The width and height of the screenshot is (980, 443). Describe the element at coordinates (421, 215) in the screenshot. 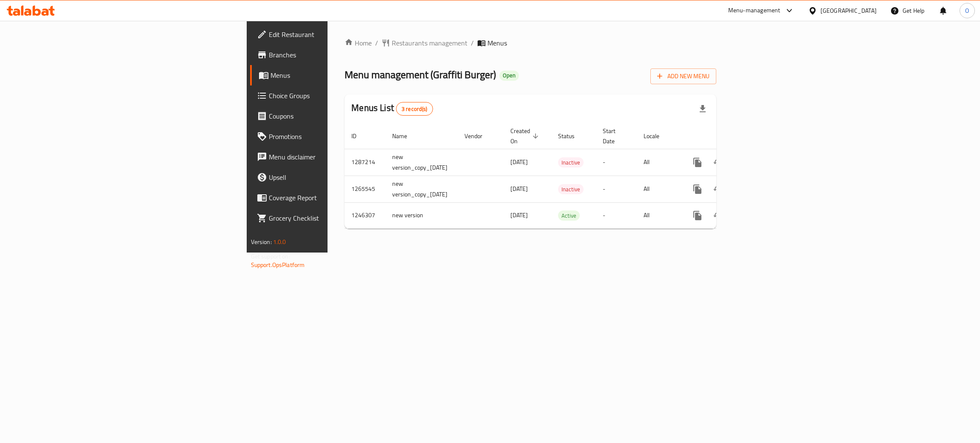

I see `td: new version` at that location.